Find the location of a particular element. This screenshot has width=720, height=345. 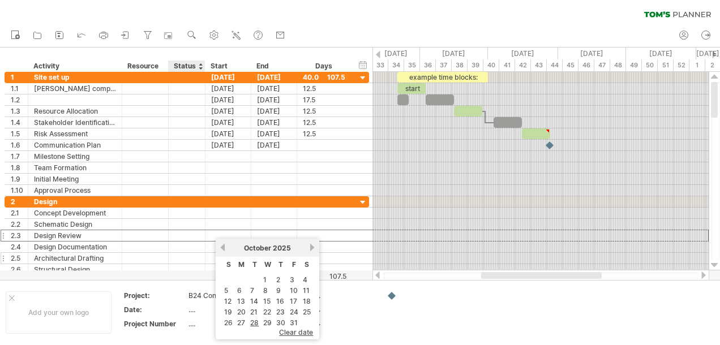

div: Architectural Drafting is located at coordinates (75, 258).